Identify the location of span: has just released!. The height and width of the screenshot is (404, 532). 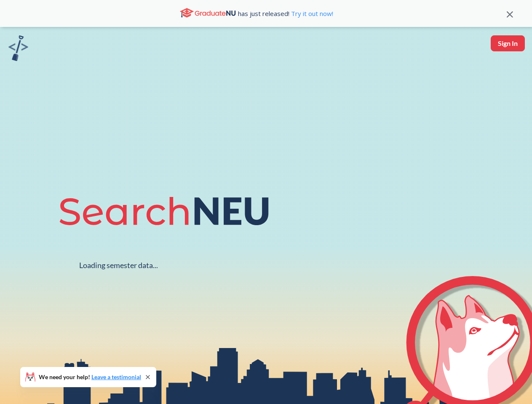
(285, 14).